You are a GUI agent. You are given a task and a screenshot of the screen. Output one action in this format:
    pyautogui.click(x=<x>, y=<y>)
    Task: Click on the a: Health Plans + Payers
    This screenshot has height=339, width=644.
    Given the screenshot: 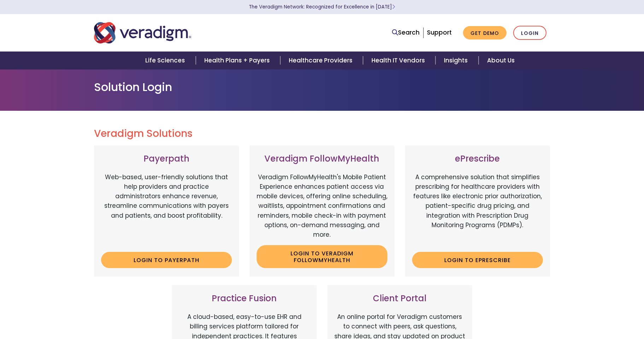 What is the action you would take?
    pyautogui.click(x=238, y=60)
    